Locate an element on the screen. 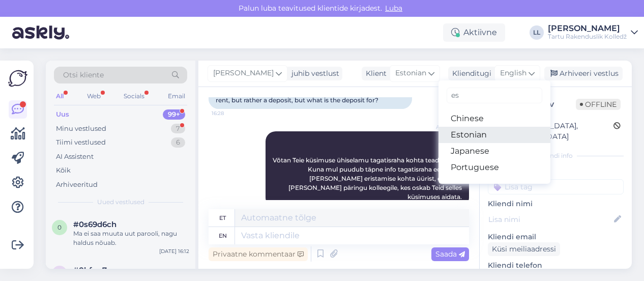 This screenshot has width=644, height=281. div: et is located at coordinates (222, 218).